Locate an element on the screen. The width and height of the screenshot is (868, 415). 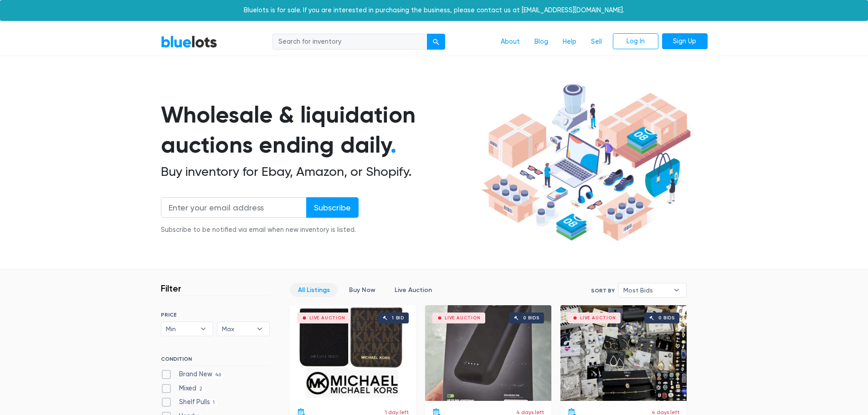
a: Live Auction 1 bid is located at coordinates (353, 353).